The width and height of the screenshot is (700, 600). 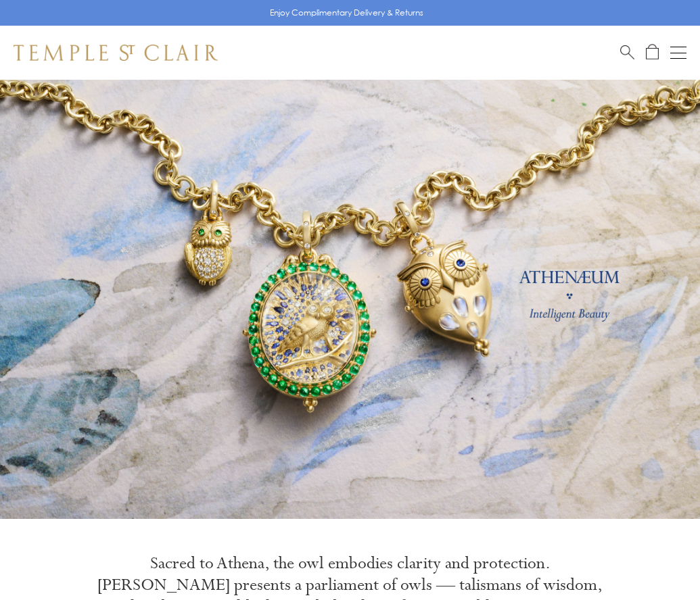 What do you see at coordinates (652, 52) in the screenshot?
I see `a: Open Shopping Bag` at bounding box center [652, 52].